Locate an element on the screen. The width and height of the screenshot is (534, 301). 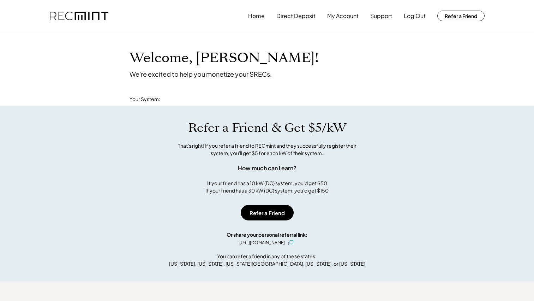
button: Direct Deposit is located at coordinates (296, 16).